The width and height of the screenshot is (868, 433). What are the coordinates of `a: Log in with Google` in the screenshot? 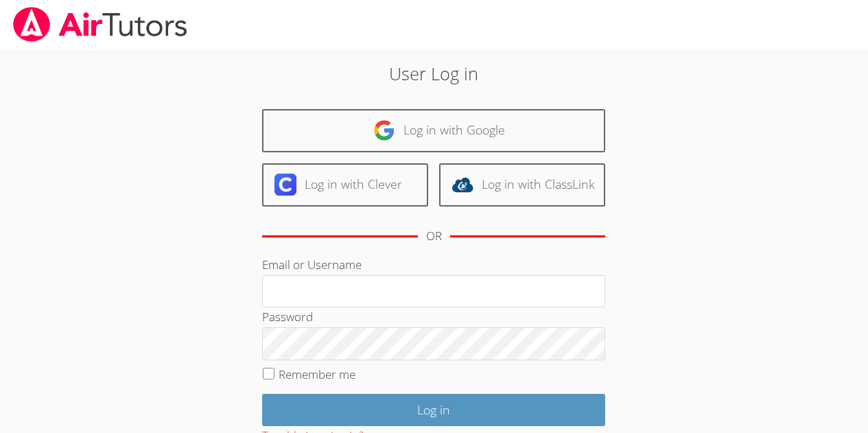 It's located at (434, 131).